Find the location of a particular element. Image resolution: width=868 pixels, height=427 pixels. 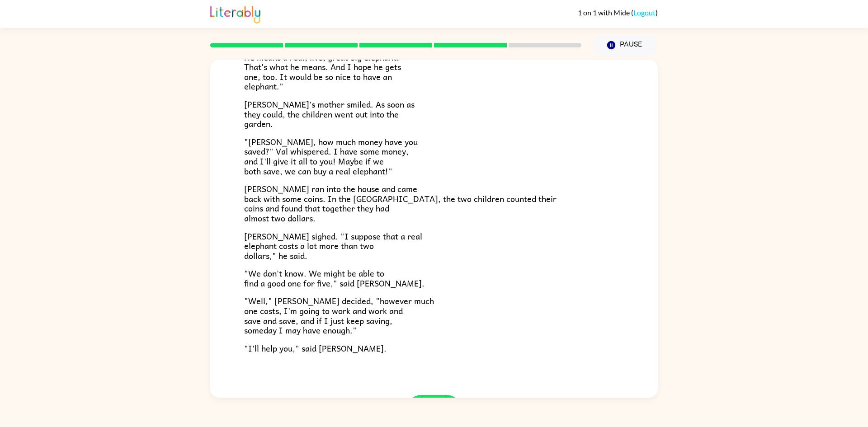

span: 1 on 1 with Mide is located at coordinates (604, 12).